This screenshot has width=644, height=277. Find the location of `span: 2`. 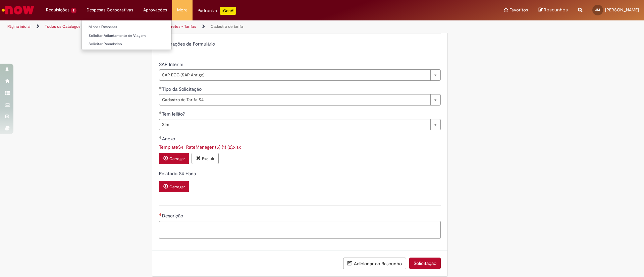

span: 2 is located at coordinates (73, 10).